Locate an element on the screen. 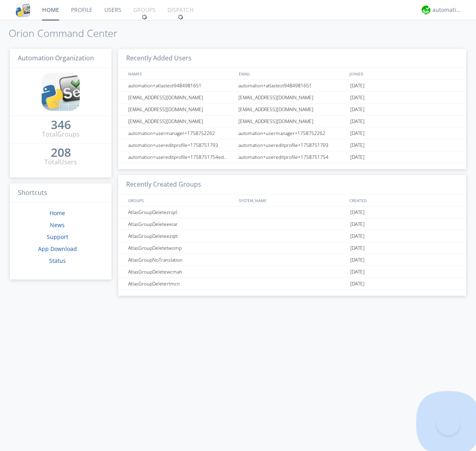  div: AtlasGroupDeleteezqtt is located at coordinates (181, 235).